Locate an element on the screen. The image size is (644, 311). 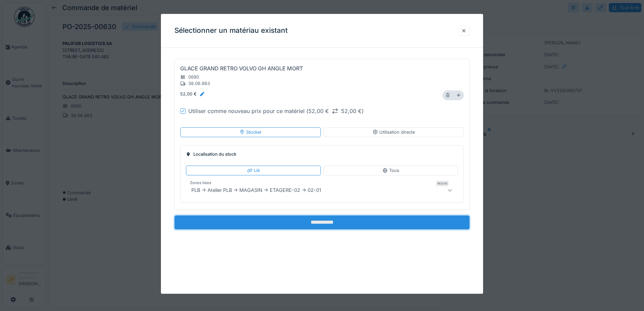
div: 0690 is located at coordinates (195, 77).